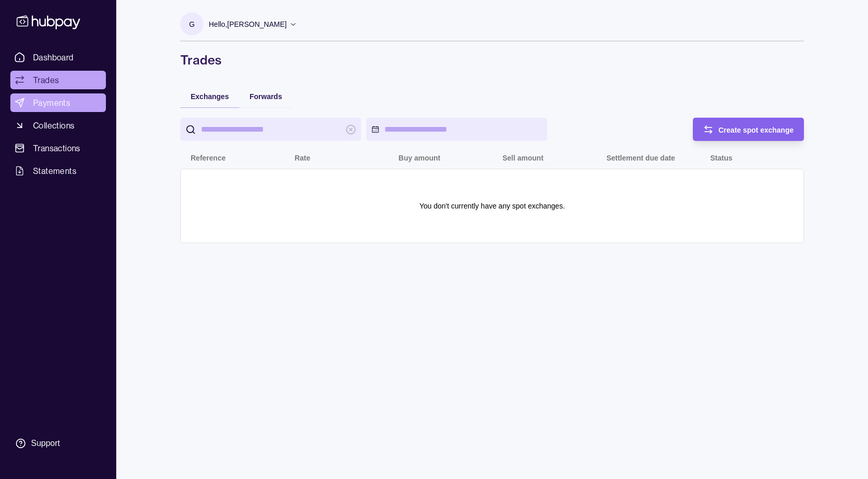  What do you see at coordinates (55, 171) in the screenshot?
I see `span: Statements` at bounding box center [55, 171].